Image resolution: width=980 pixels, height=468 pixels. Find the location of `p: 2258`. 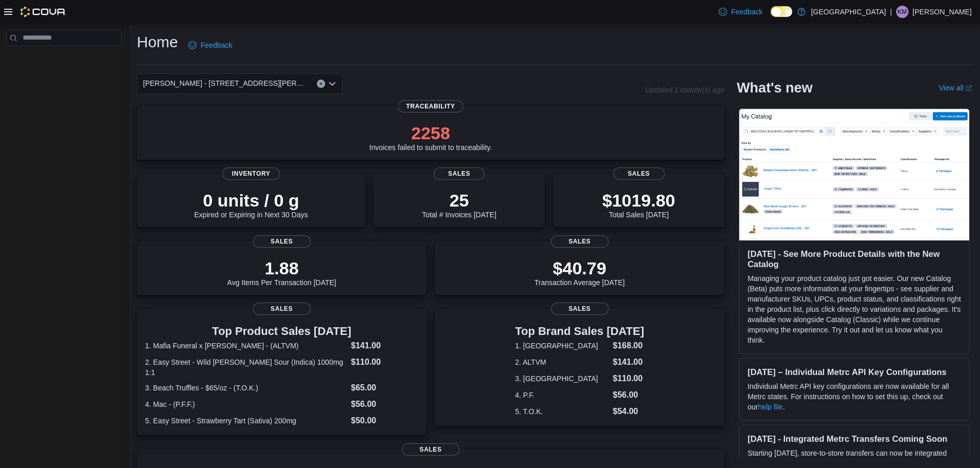

p: 2258 is located at coordinates (430, 133).